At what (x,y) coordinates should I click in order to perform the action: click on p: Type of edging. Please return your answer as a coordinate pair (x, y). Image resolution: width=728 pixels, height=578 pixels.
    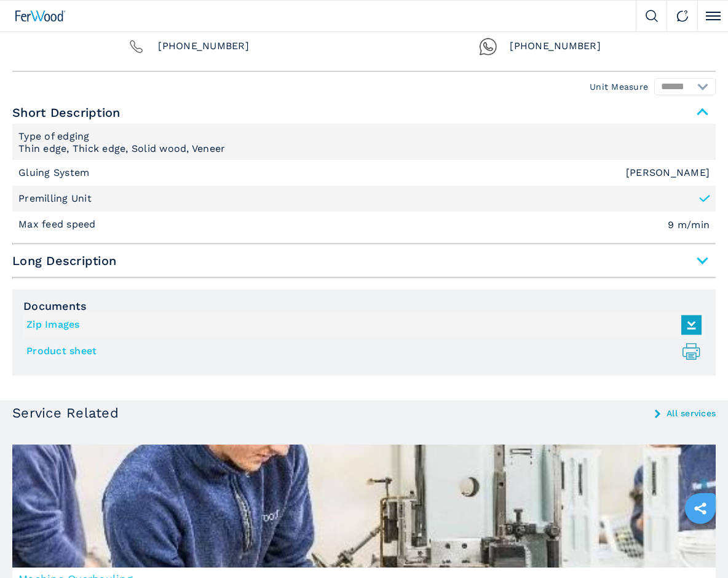
    Looking at the image, I should click on (55, 136).